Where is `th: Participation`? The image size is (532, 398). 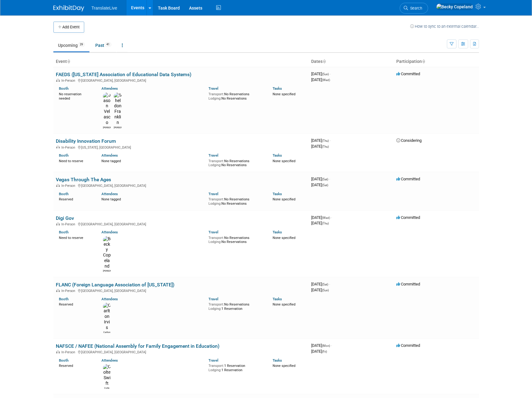
th: Participation is located at coordinates (436, 62).